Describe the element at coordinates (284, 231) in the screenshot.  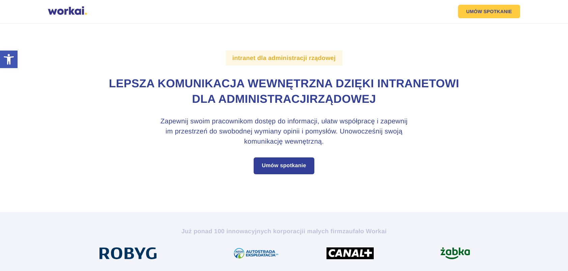
I see `h2: Już ponad 100 innowacyjnych korporacji zaufało Workai` at that location.